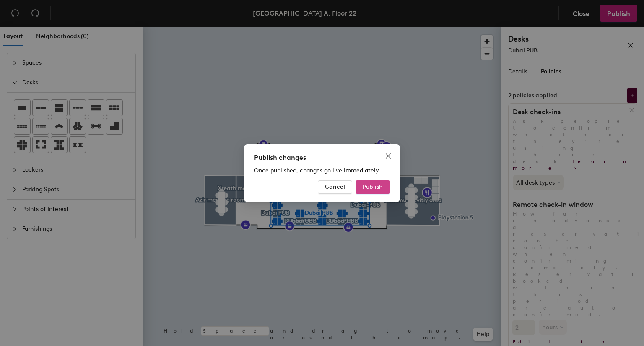 This screenshot has width=644, height=346. Describe the element at coordinates (373, 187) in the screenshot. I see `button: Publish` at that location.